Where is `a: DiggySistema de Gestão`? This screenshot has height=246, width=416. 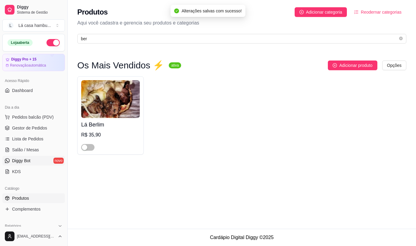 a: DiggySistema de Gestão is located at coordinates (34, 10).